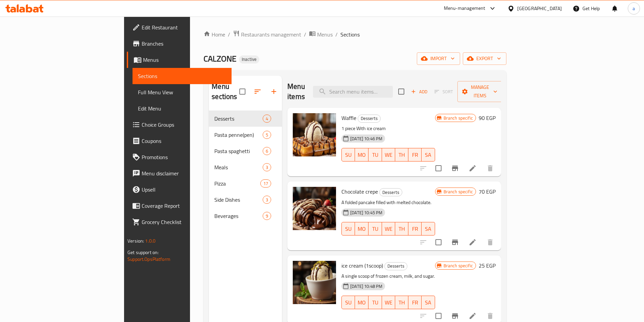 This screenshot has width=644, height=322. What do you see at coordinates (458, 266) in the screenshot?
I see `span: Branch specific` at bounding box center [458, 266].